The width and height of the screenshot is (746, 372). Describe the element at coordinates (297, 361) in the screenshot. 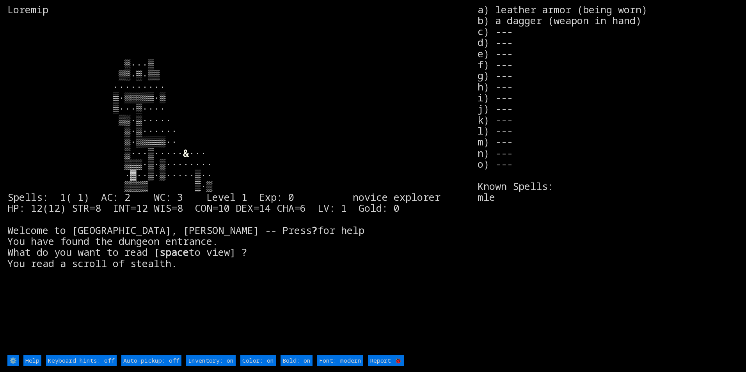

I see `input: Bold: on` at that location.